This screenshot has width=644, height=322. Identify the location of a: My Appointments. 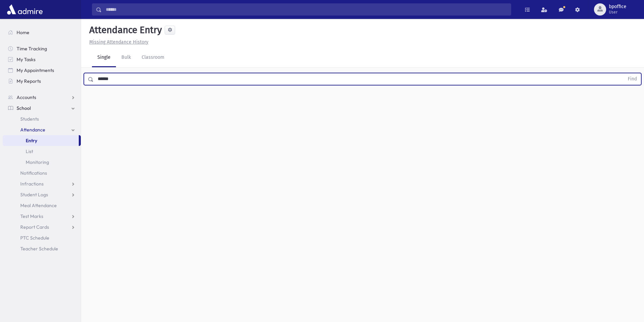
(42, 71).